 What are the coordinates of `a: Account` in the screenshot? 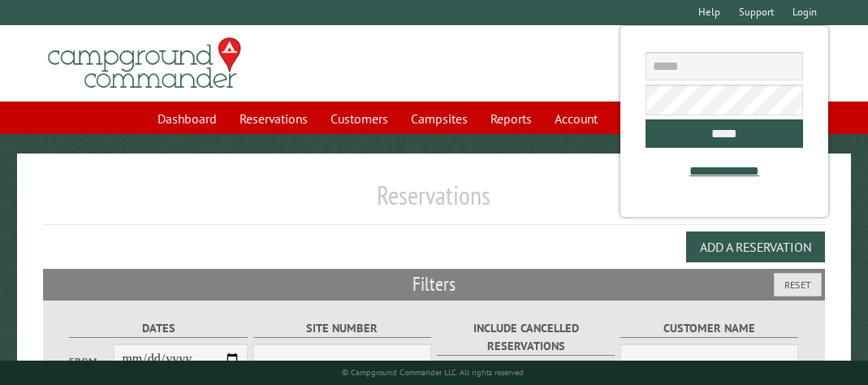 It's located at (576, 118).